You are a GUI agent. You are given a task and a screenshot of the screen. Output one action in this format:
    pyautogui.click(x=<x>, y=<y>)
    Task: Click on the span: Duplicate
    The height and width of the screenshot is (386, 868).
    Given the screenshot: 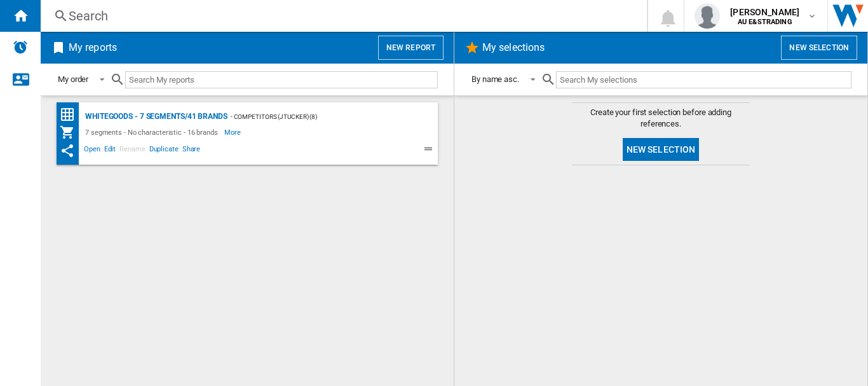 What is the action you would take?
    pyautogui.click(x=164, y=151)
    